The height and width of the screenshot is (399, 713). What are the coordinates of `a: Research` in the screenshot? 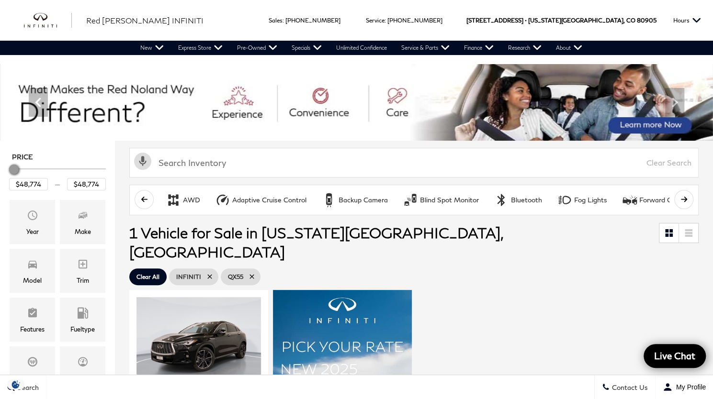 It's located at (525, 48).